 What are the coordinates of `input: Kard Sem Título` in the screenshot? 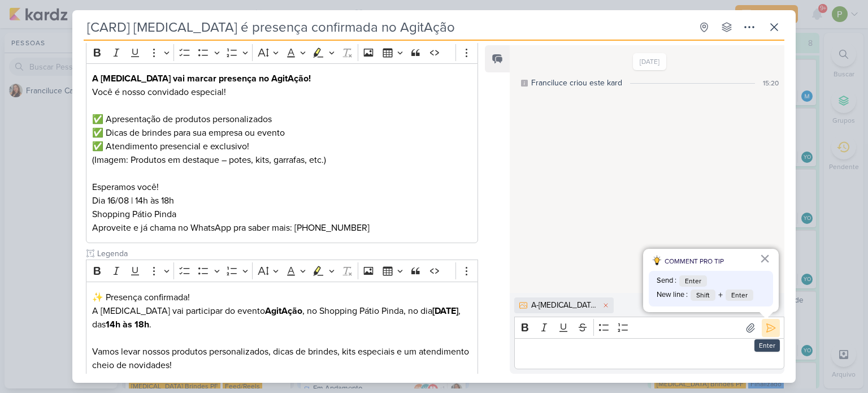 It's located at (388, 27).